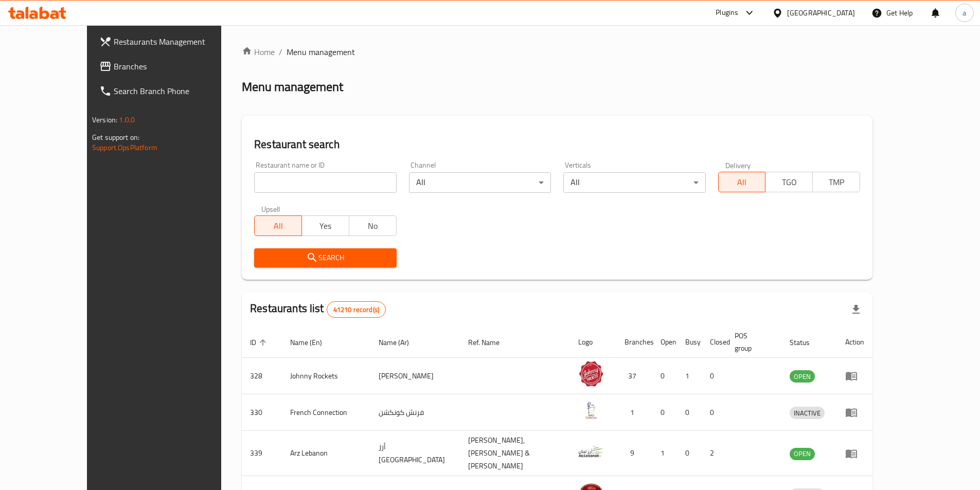 The width and height of the screenshot is (980, 490). I want to click on a: Branches, so click(171, 67).